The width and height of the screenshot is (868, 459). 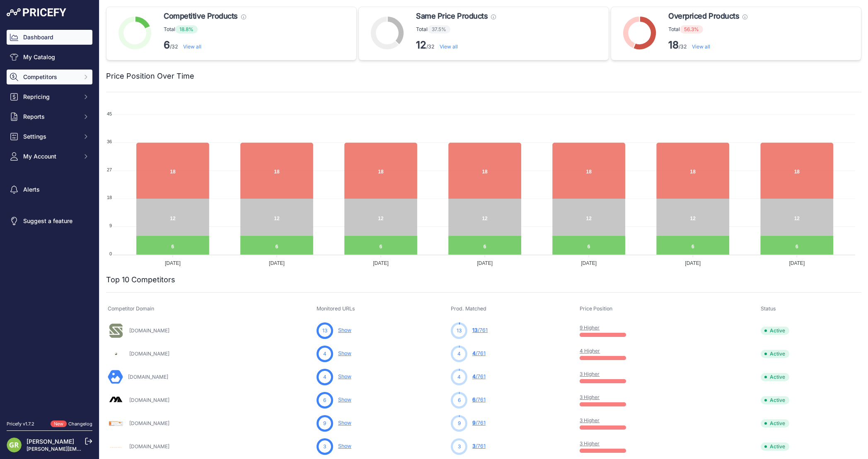 What do you see at coordinates (589, 328) in the screenshot?
I see `a: 9 Higher` at bounding box center [589, 328].